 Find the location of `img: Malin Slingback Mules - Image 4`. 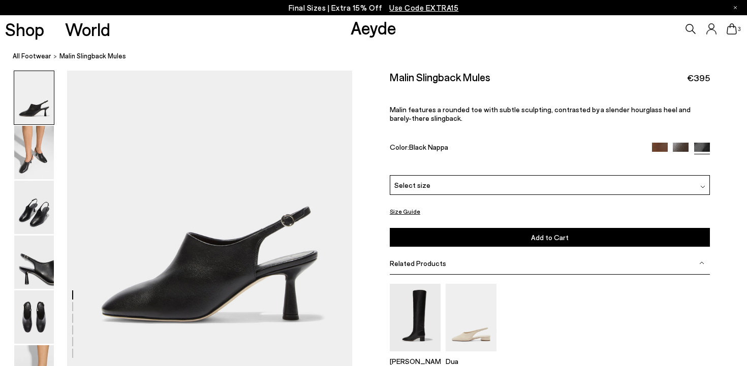

img: Malin Slingback Mules - Image 4 is located at coordinates (34, 262).